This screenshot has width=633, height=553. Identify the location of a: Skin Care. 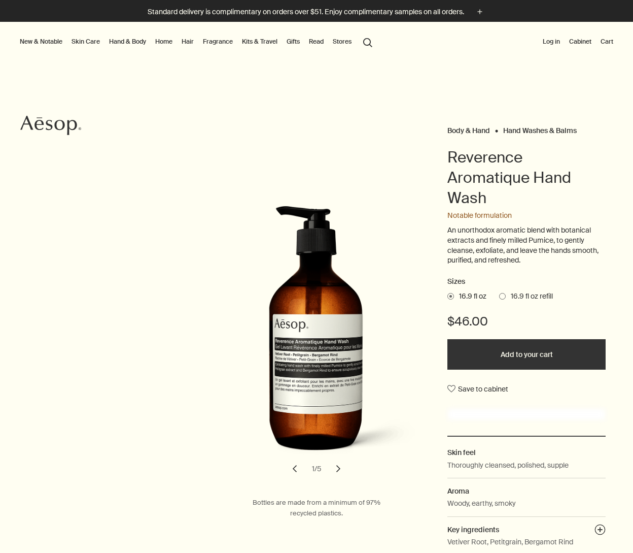
(86, 42).